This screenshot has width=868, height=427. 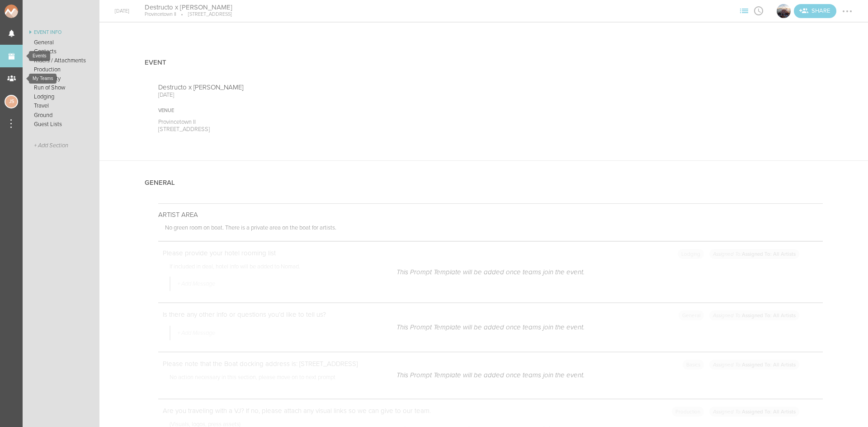 What do you see at coordinates (61, 42) in the screenshot?
I see `a: General` at bounding box center [61, 42].